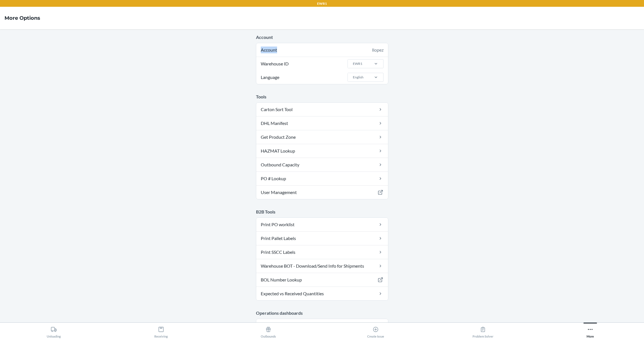 Image resolution: width=644 pixels, height=339 pixels. I want to click on a: Daily Operations Dashboard, so click(322, 326).